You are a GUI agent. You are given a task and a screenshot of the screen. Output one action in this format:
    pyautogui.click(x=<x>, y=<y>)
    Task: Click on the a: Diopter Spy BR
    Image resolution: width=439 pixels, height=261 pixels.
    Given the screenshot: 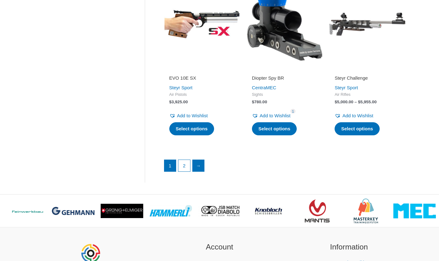 What is the action you would take?
    pyautogui.click(x=285, y=79)
    